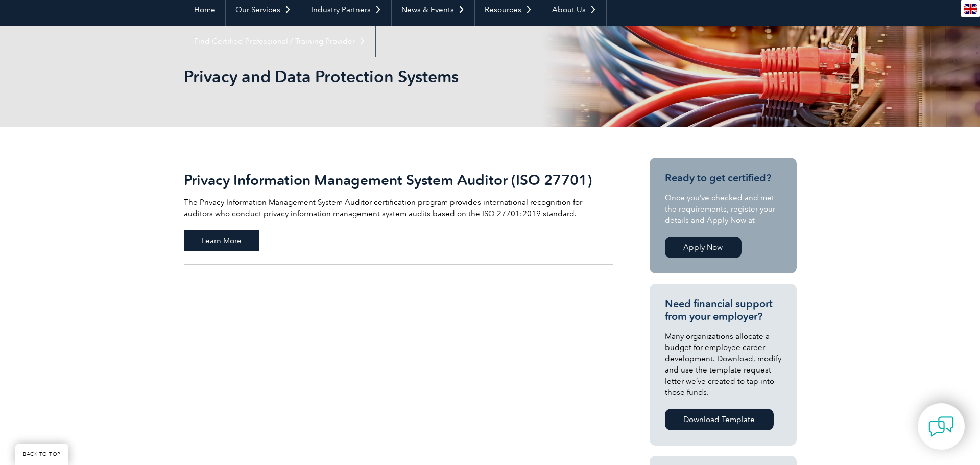 The height and width of the screenshot is (465, 980). Describe the element at coordinates (723, 209) in the screenshot. I see `p: Once you’ve checked and met the requirements, register your details and Apply Now at` at that location.